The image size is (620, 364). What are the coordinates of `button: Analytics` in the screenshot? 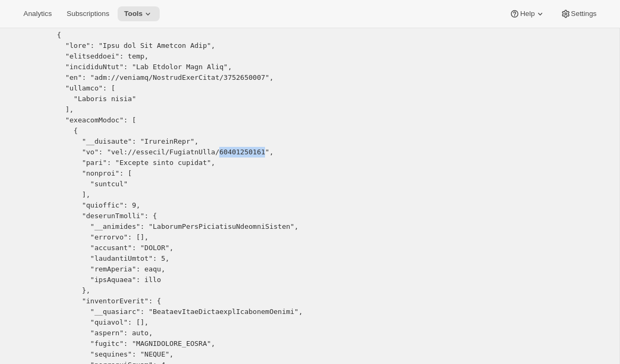 It's located at (37, 14).